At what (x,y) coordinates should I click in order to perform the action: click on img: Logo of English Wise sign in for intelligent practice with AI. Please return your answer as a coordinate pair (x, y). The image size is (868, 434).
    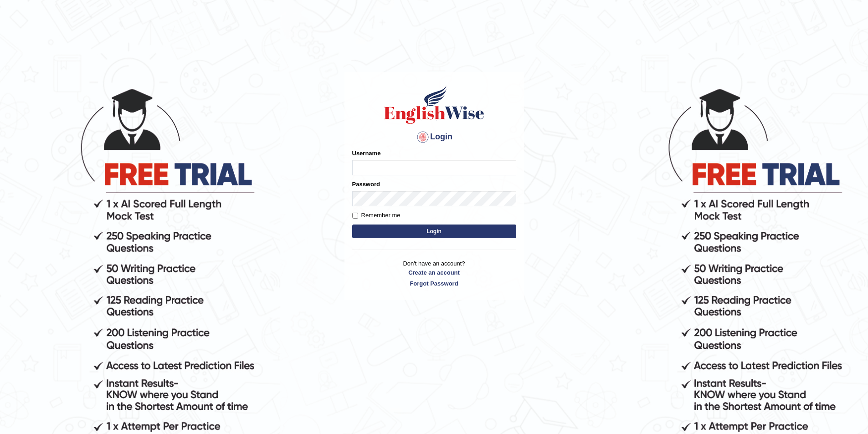
    Looking at the image, I should click on (434, 105).